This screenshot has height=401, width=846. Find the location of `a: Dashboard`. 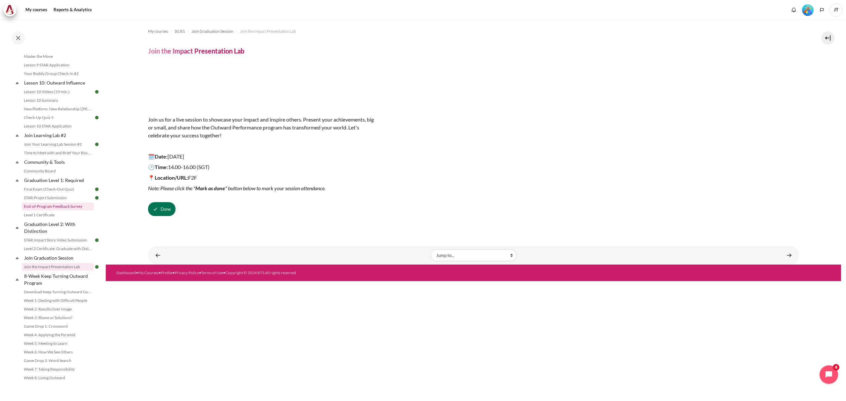

a: Dashboard is located at coordinates (126, 273).